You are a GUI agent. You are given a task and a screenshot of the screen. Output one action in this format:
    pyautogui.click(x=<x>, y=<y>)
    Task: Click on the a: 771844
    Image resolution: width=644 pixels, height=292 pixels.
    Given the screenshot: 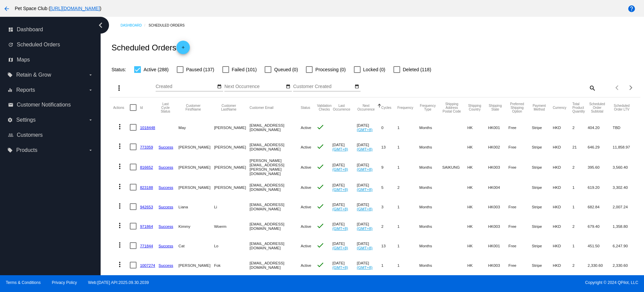 What is the action you would take?
    pyautogui.click(x=146, y=245)
    